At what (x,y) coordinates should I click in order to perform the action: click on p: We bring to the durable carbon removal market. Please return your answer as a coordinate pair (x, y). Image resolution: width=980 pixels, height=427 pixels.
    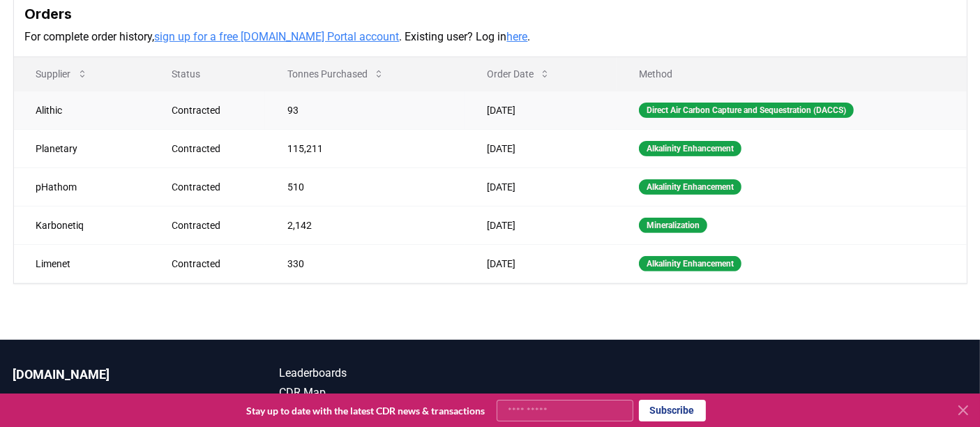
    Looking at the image, I should click on (119, 407).